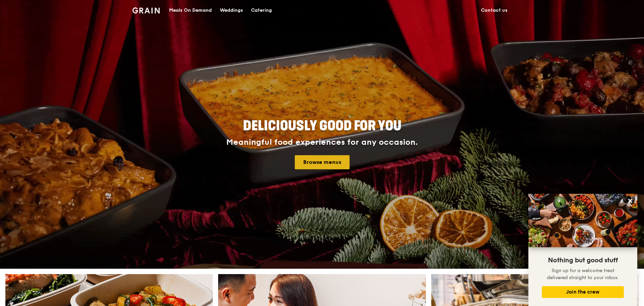 The image size is (644, 306). What do you see at coordinates (231, 10) in the screenshot?
I see `a: Weddings` at bounding box center [231, 10].